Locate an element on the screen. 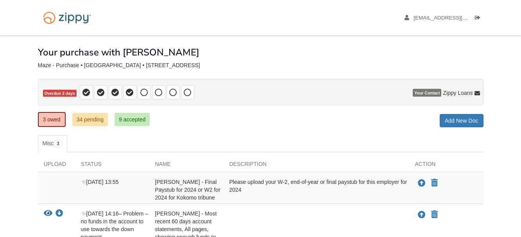 The height and width of the screenshot is (237, 521). span: Your Contact is located at coordinates (427, 93).